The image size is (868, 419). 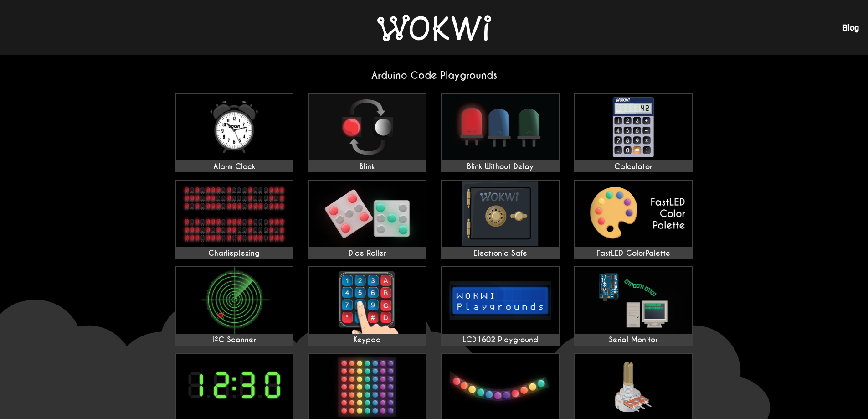 I want to click on div: I²C Scanner, so click(x=234, y=340).